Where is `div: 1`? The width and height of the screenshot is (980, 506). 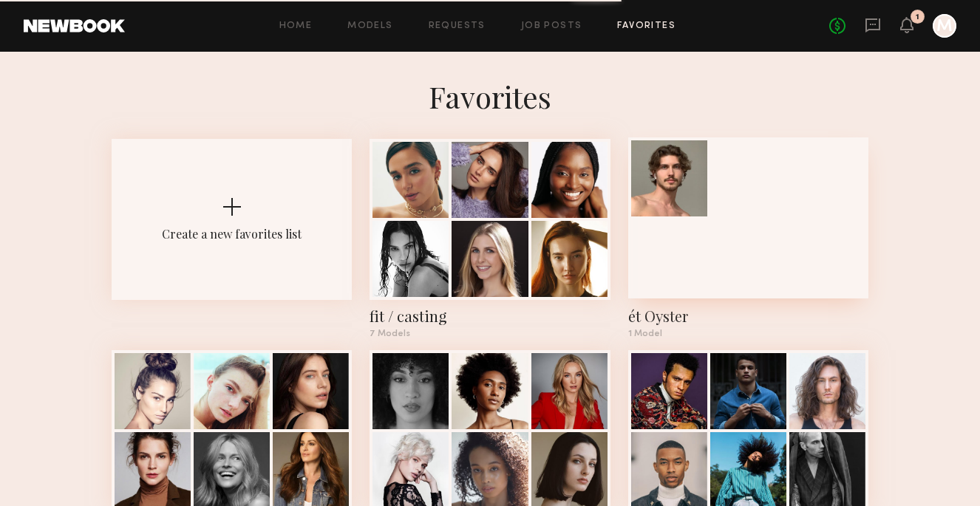
div: 1 is located at coordinates (917, 17).